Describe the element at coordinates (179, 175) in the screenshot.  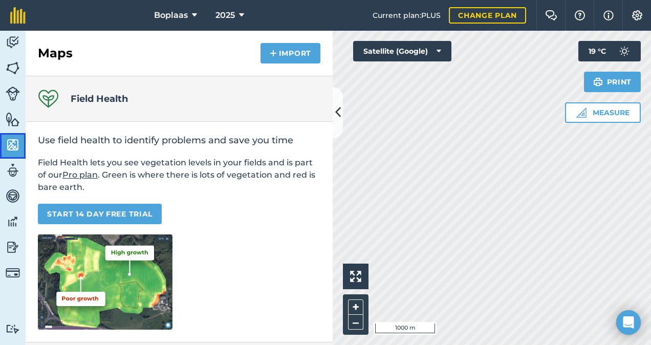
I see `p: Field Health lets you see vegetation levels in your fields and is part of our . Green is where th...` at that location.